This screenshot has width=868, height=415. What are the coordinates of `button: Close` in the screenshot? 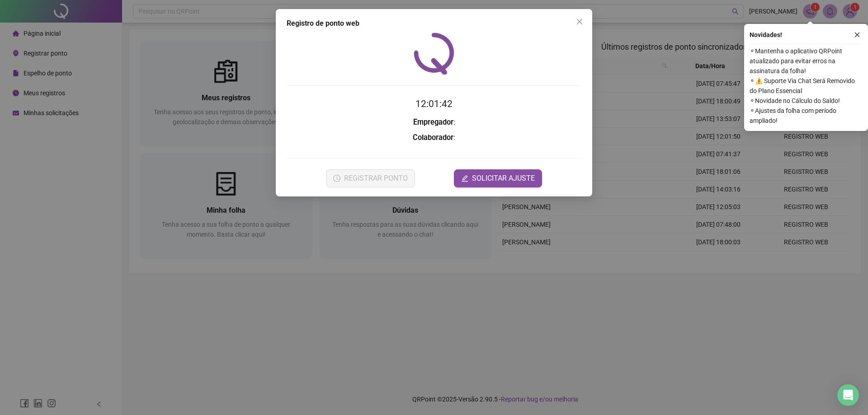 It's located at (580, 21).